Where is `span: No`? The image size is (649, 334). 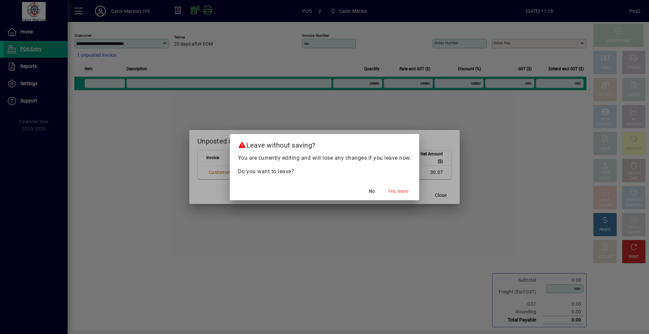
span: No is located at coordinates (372, 191).